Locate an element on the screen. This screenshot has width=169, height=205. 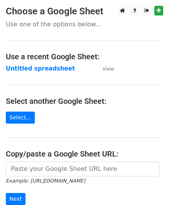
a: Select... is located at coordinates (20, 117).